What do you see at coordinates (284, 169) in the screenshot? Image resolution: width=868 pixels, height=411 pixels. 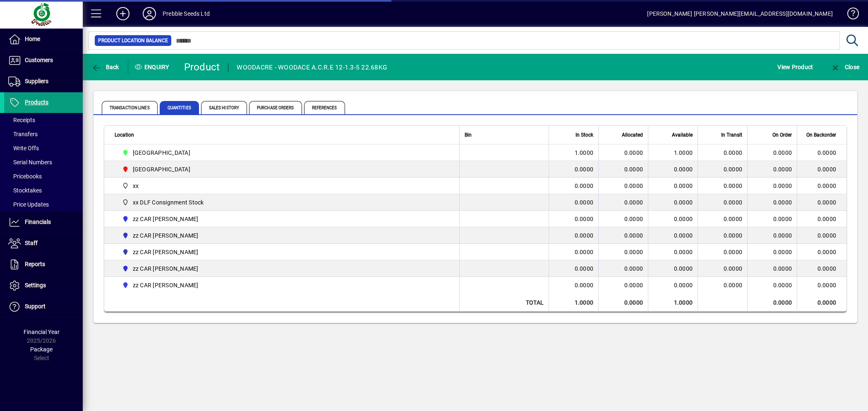 I see `span: PALMERSTON NORTH` at bounding box center [284, 169].